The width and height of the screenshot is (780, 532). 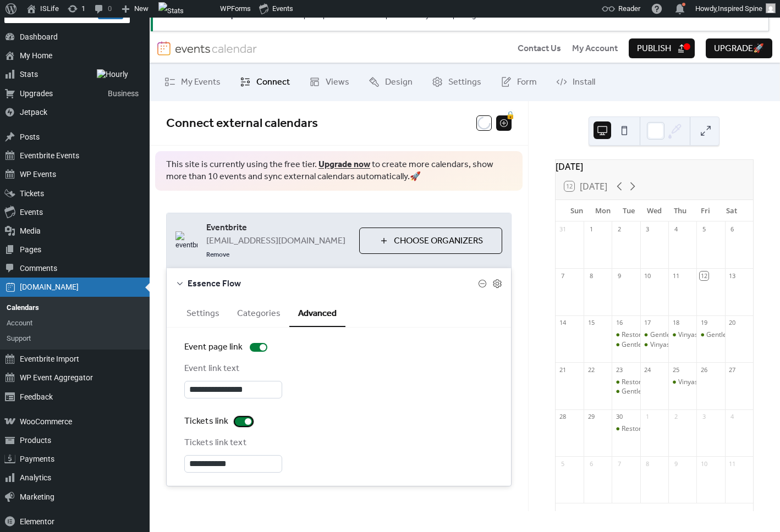 What do you see at coordinates (439, 241) in the screenshot?
I see `span: Choose Organizers` at bounding box center [439, 241].